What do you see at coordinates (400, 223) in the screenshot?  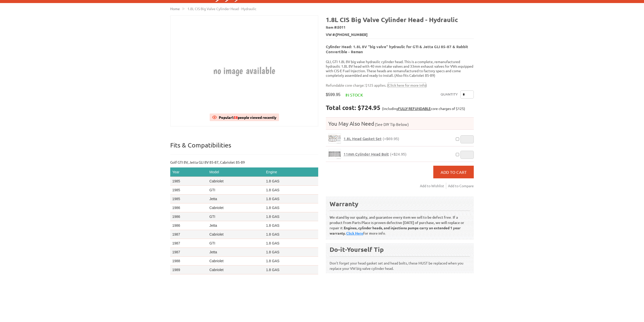 I see `p: We stand by our quality, and guarantee every item we sell to be defect free. If a product from Pa...` at bounding box center [400, 223].